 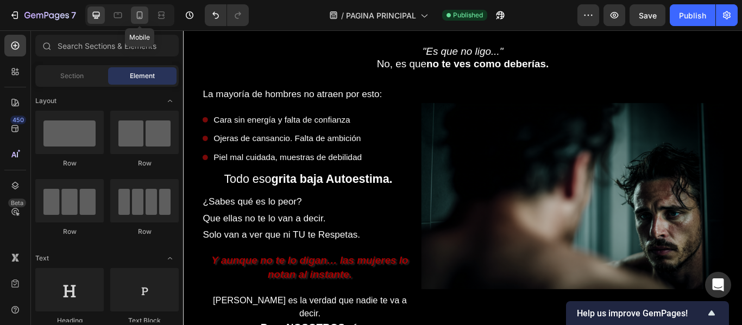 I want to click on i: "Es que no ligo...", so click(x=325, y=24).